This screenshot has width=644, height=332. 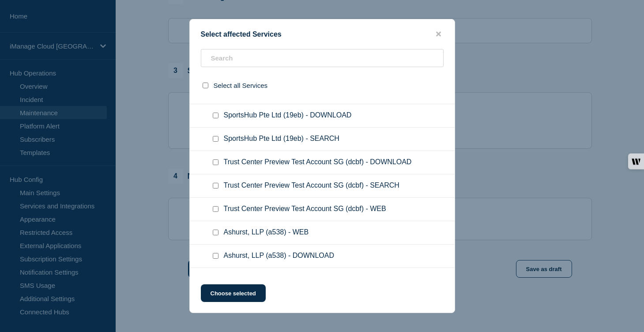 What do you see at coordinates (311, 186) in the screenshot?
I see `span: Trust Center Preview Test Account SG (dcbf) - SEARCH` at bounding box center [311, 186].